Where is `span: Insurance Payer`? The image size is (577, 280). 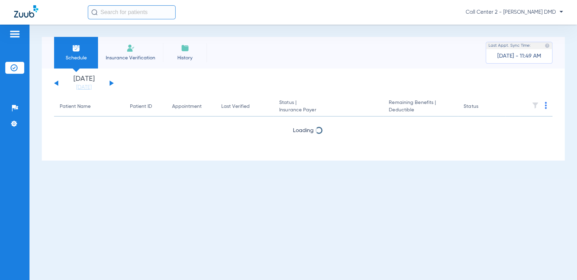 span: Insurance Payer is located at coordinates (328, 110).